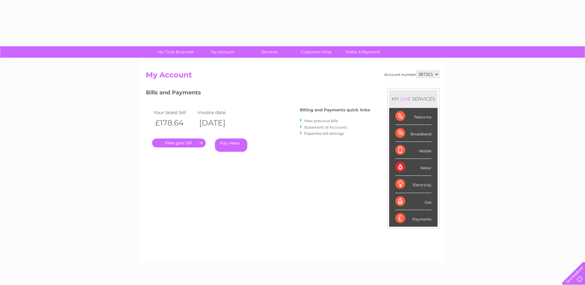 The width and height of the screenshot is (585, 285). Describe the element at coordinates (335, 110) in the screenshot. I see `h4: Billing and Payments quick links` at that location.